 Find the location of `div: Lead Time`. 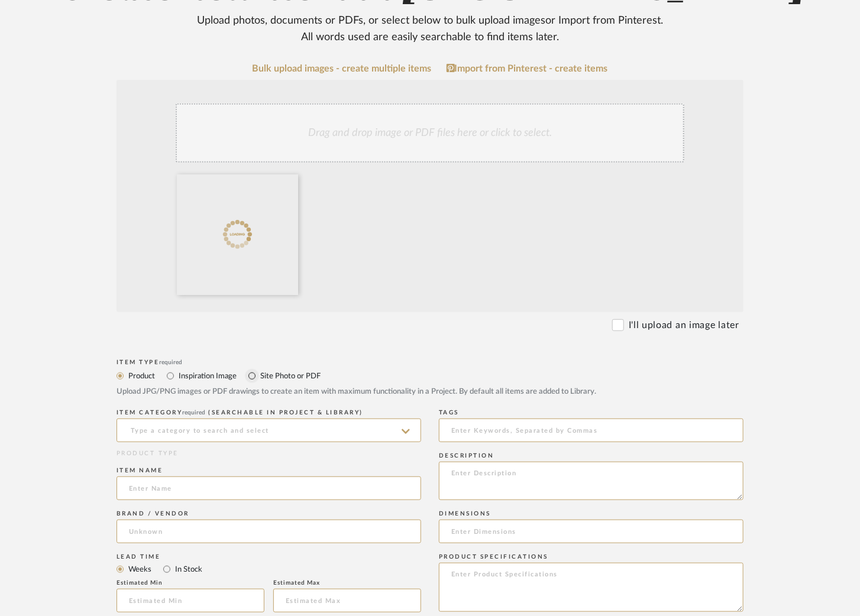

div: Lead Time is located at coordinates (268, 557).